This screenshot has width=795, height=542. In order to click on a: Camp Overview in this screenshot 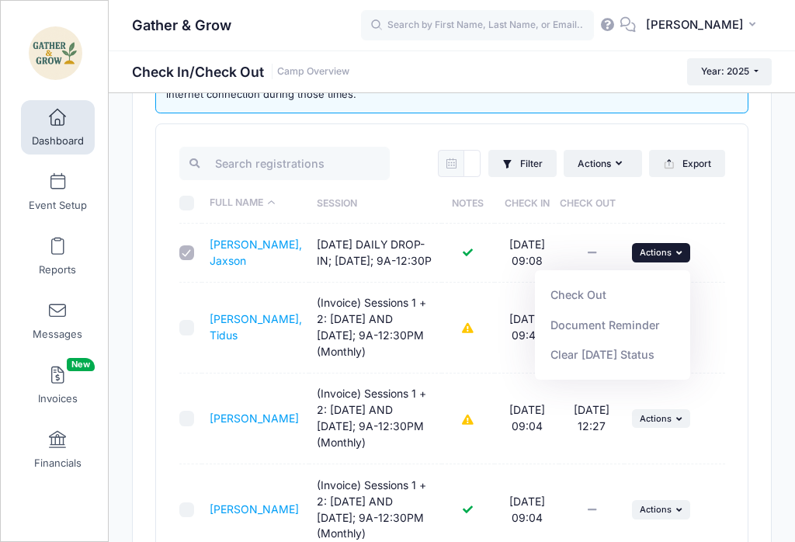, I will do `click(313, 71)`.